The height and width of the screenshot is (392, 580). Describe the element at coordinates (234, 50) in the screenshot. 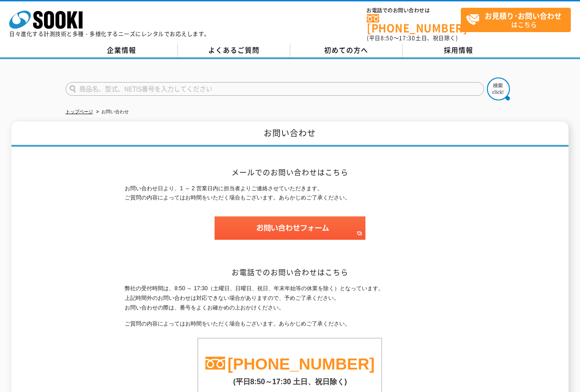

I see `a: よくあるご質問` at that location.